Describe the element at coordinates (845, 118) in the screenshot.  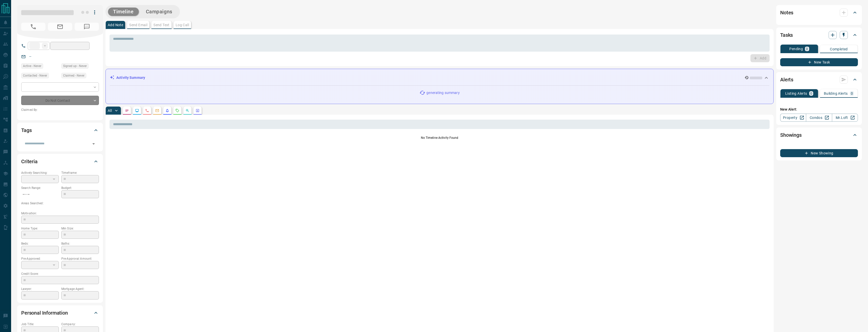
I see `a: Mr.Loft` at that location.